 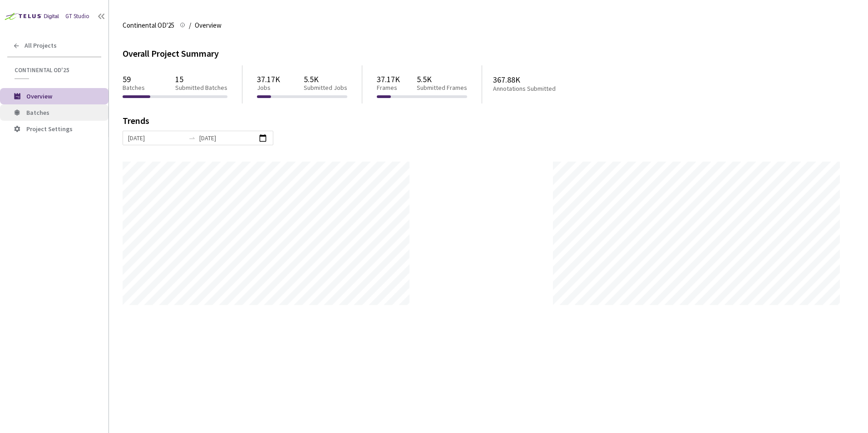 I want to click on div: GT Studio, so click(x=77, y=17).